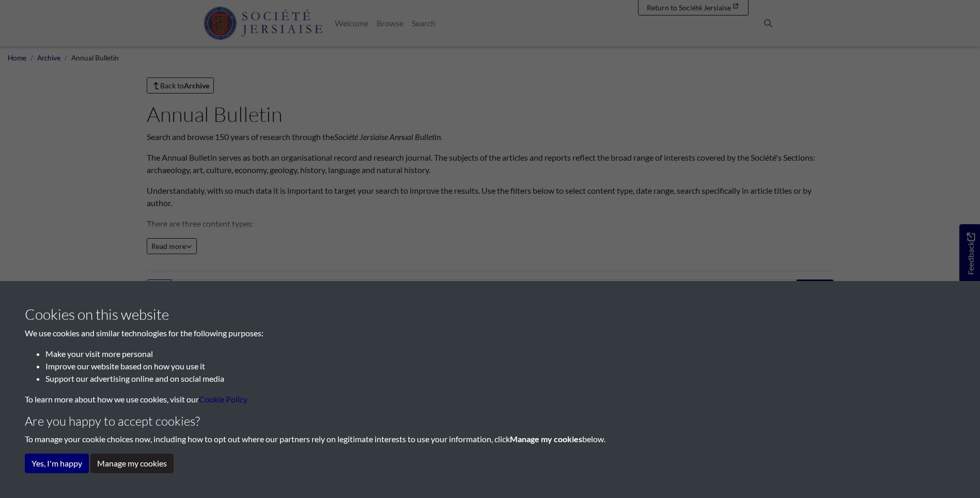 The width and height of the screenshot is (980, 498). Describe the element at coordinates (490, 439) in the screenshot. I see `p: To manage your cookie choices now, including how to opt out where our partners rely on legitimate...` at that location.